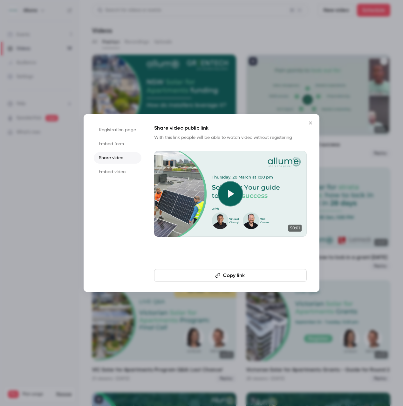  I want to click on span: 50:01, so click(295, 228).